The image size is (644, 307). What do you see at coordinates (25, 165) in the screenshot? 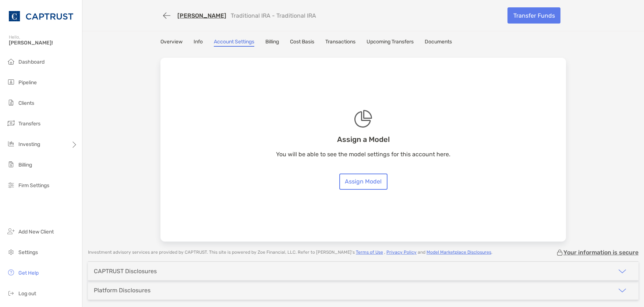
I see `span: Billing` at bounding box center [25, 165].